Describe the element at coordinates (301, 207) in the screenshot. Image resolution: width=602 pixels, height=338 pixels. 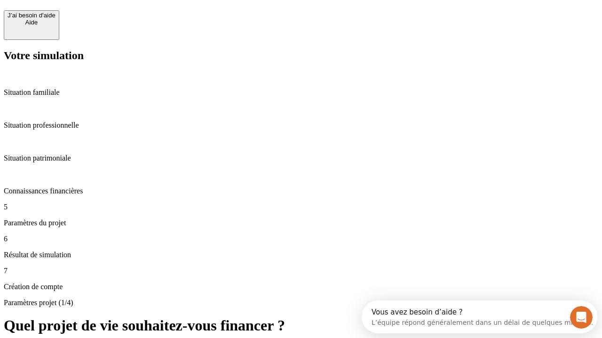
I see `p: 5` at that location.